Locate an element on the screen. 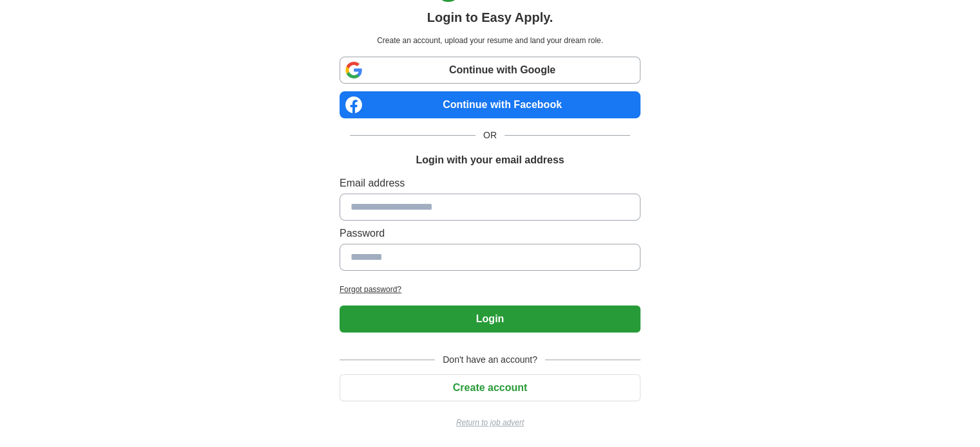 The image size is (980, 447). button: Login is located at coordinates (490, 319).